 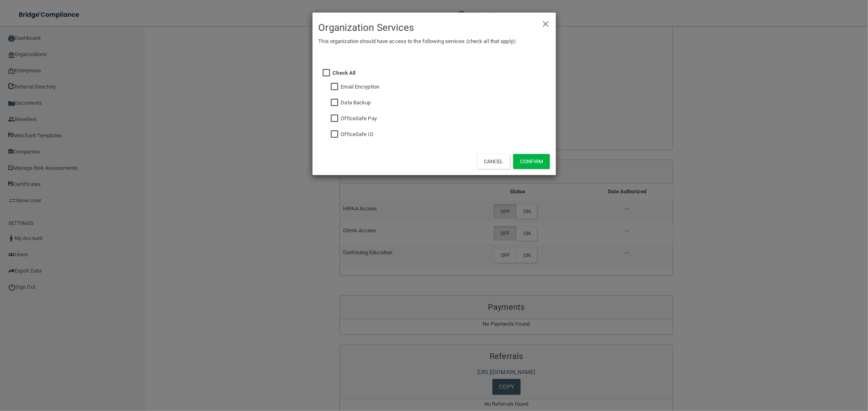 What do you see at coordinates (434, 42) in the screenshot?
I see `p: This organization should have access to the following services (check all that apply):` at bounding box center [434, 42].